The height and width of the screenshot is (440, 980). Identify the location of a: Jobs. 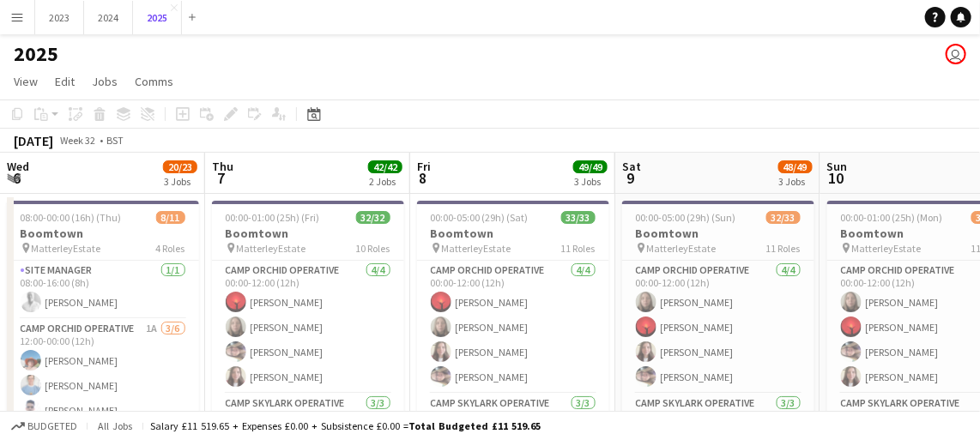
(105, 82).